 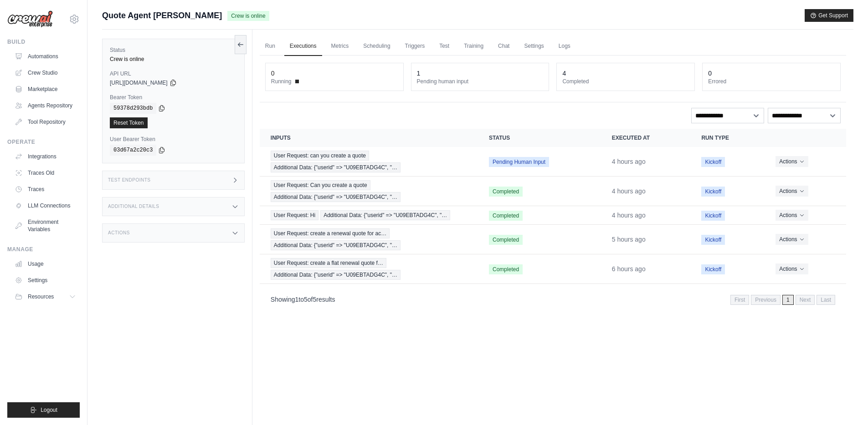 What do you see at coordinates (628, 269) in the screenshot?
I see `time: September 22, 2025 at 16:25 PDT` at bounding box center [628, 269].